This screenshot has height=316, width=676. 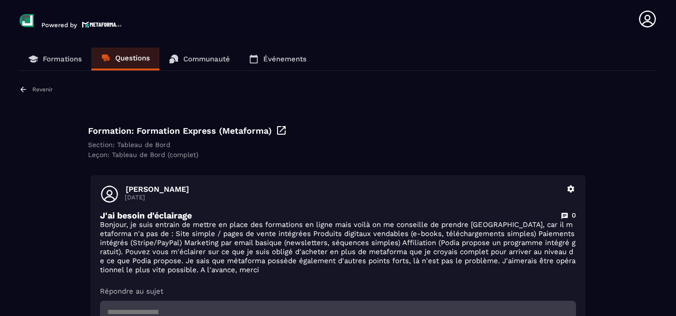 What do you see at coordinates (338, 248) in the screenshot?
I see `p: Bonjour, je suis entrain de mettre en place des formations en ligne mais voilà on me conseille de...` at bounding box center [338, 248].